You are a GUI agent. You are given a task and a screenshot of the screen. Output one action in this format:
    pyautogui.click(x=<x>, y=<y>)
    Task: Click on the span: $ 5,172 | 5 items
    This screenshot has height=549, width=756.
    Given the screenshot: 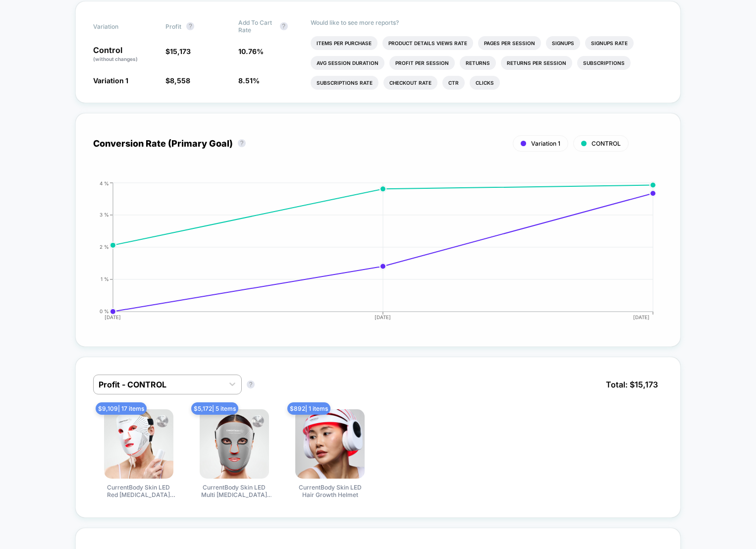 What is the action you would take?
    pyautogui.click(x=214, y=409)
    